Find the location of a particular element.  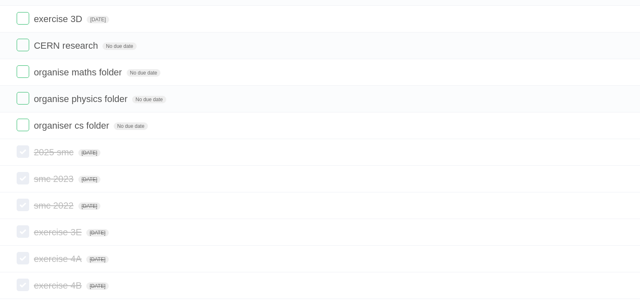

span: exercise 4B is located at coordinates (59, 285).